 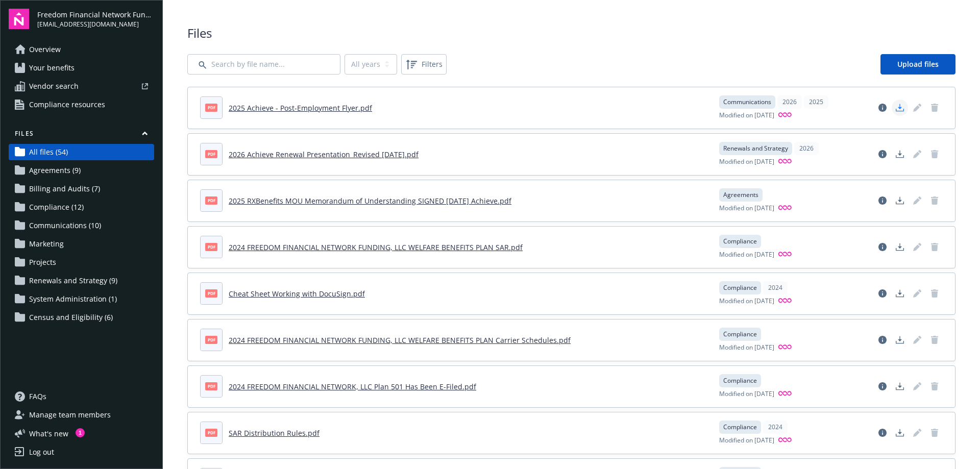 I want to click on span: System Administration (1), so click(x=73, y=299).